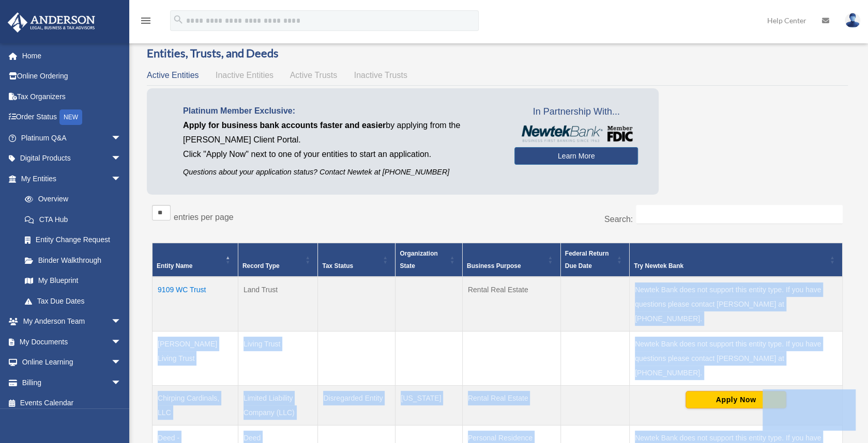  I want to click on a: Overview, so click(70, 199).